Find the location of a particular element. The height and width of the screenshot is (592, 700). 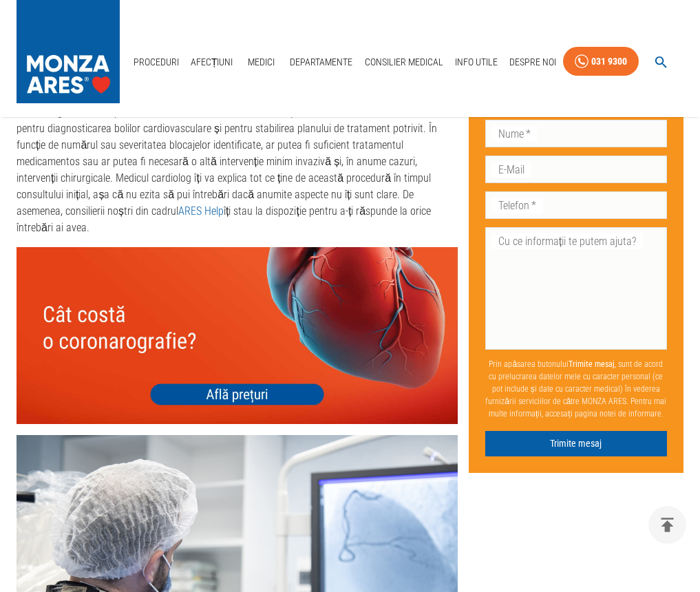

a: Medici is located at coordinates (261, 62).